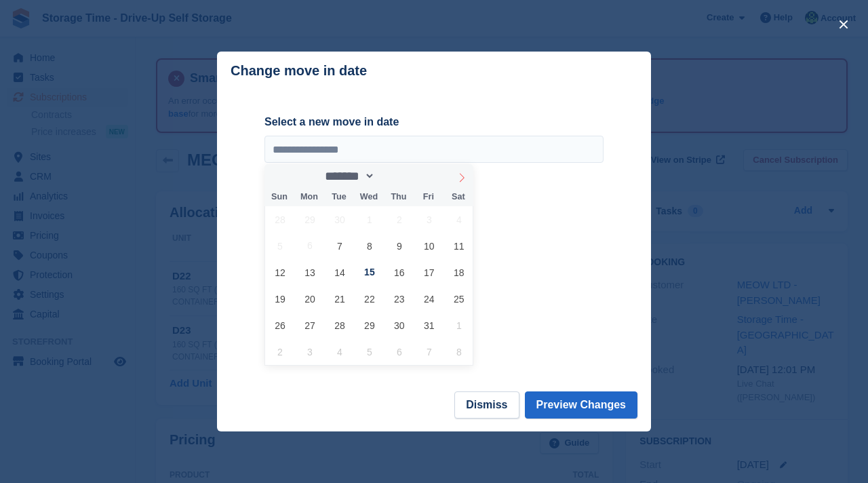  Describe the element at coordinates (339, 352) in the screenshot. I see `span: November 4, 2025` at that location.